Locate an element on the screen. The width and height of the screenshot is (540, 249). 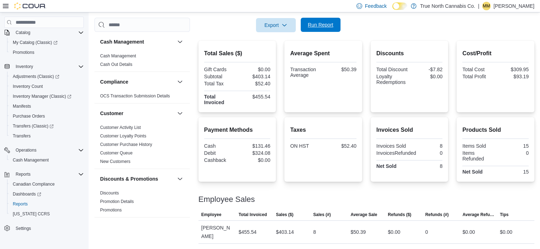
div: Items Refunded is located at coordinates (478, 156).